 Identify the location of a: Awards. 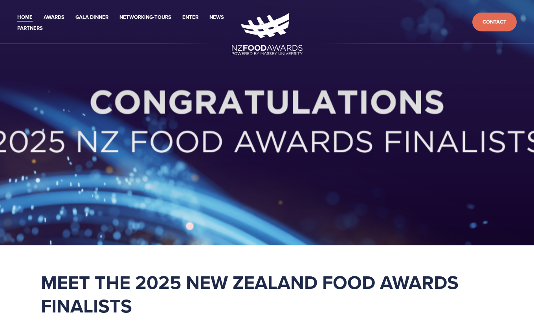
(54, 17).